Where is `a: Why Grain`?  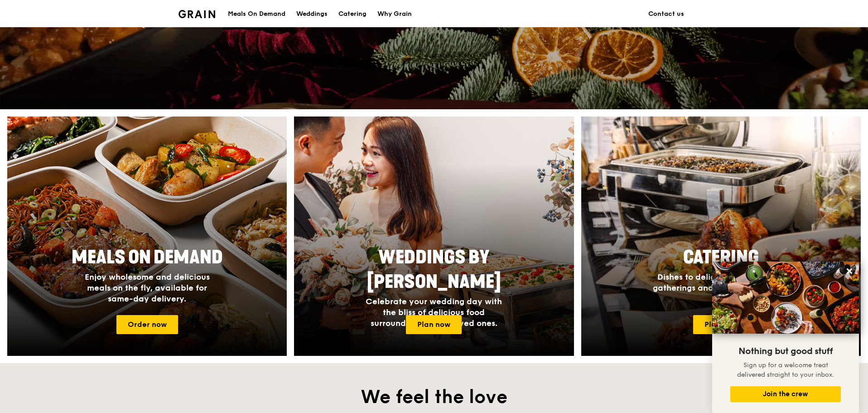 a: Why Grain is located at coordinates (395, 14).